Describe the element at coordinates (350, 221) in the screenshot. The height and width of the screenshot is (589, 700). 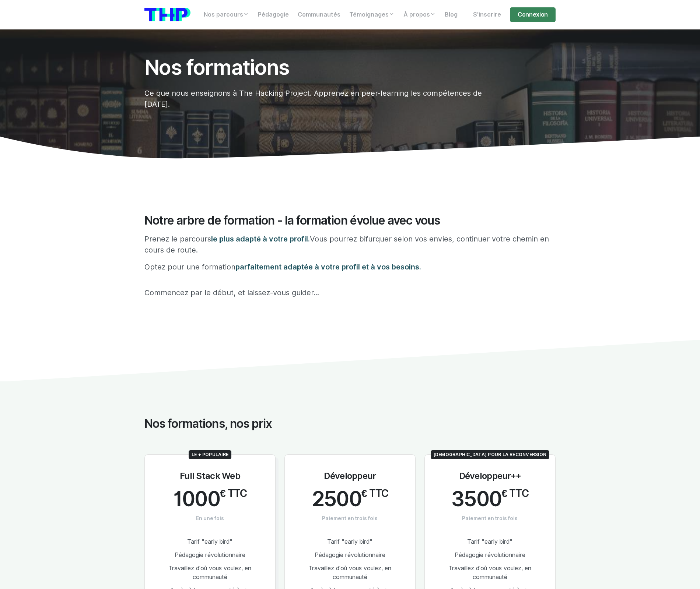
I see `h2: Notre arbre de formation - la formation évolue avec vous` at that location.